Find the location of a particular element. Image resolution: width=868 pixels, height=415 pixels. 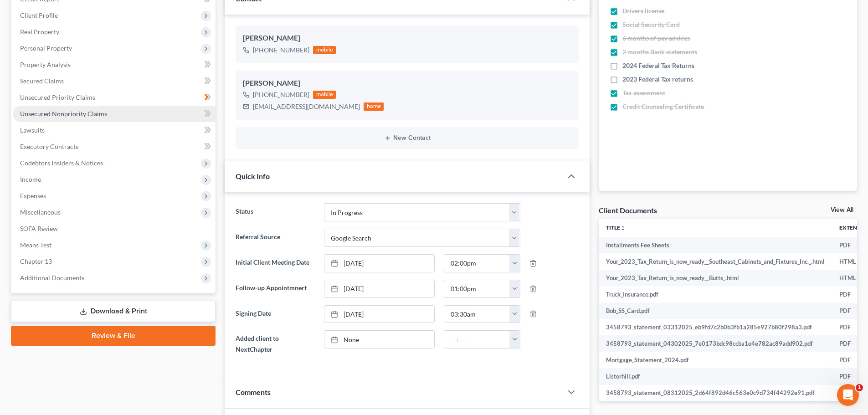

td: 3458793_statement_08312025_2d64f892d46c563e0c9d734f44292e91.pdf is located at coordinates (715, 393).